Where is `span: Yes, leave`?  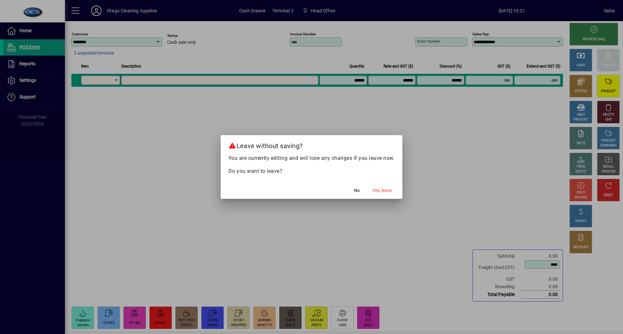 span: Yes, leave is located at coordinates (382, 190).